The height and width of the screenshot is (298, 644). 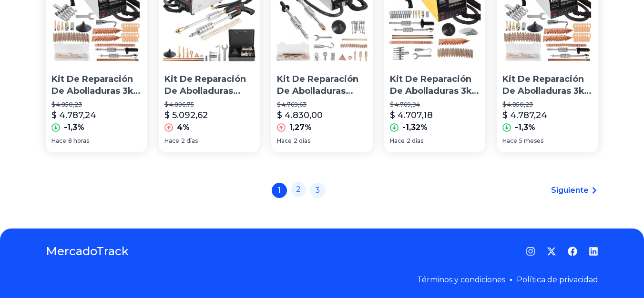 I want to click on p: 4%, so click(x=183, y=127).